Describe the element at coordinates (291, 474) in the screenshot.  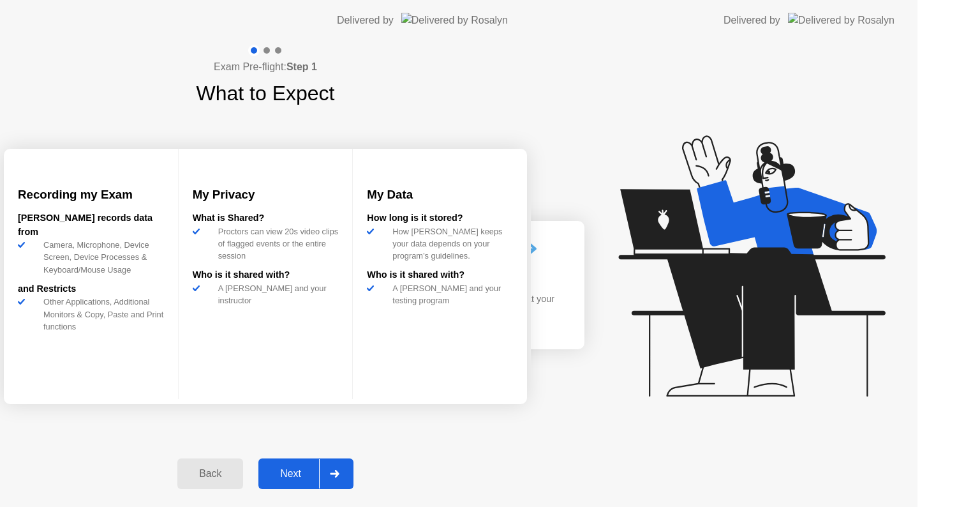
I see `div: Next` at that location.